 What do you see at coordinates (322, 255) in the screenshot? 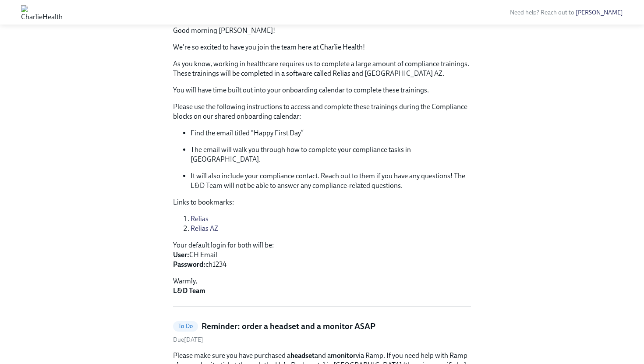
I see `p: Your default login for both will be: CH Email ch1234` at bounding box center [322, 255].